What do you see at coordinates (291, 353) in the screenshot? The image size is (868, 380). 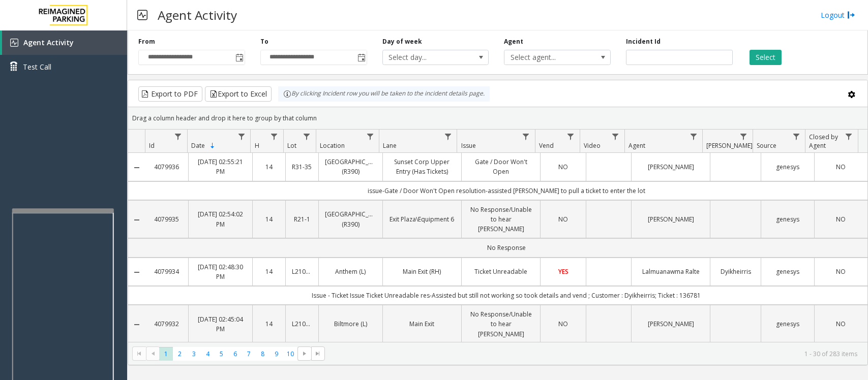 I see `span: Page 10` at bounding box center [291, 353].